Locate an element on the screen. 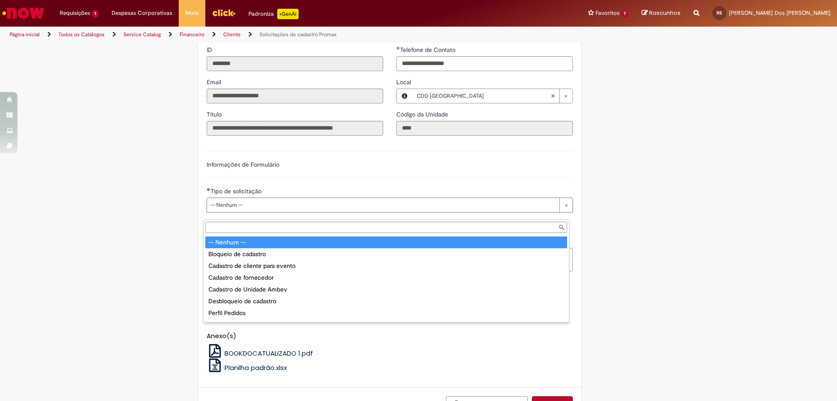 The height and width of the screenshot is (401, 837). div: Cadastro de Unidade Ambev is located at coordinates (386, 289).